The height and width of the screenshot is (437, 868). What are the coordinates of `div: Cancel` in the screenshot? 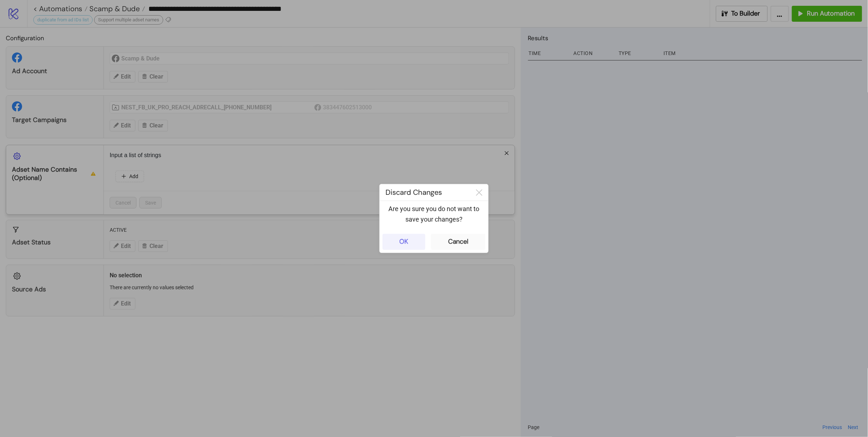 It's located at (459, 242).